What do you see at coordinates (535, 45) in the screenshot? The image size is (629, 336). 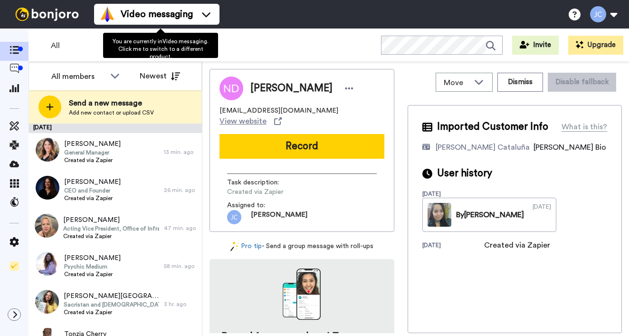 I see `button: Invite` at bounding box center [535, 45].